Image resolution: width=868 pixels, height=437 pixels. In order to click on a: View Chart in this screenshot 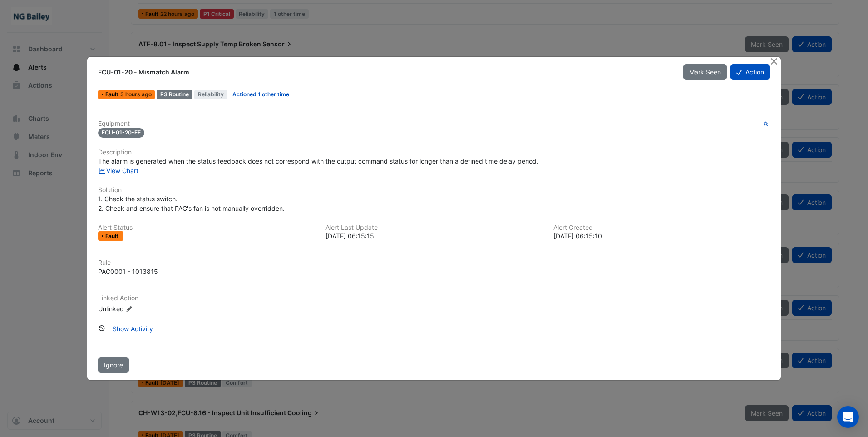, I will do `click(118, 170)`.